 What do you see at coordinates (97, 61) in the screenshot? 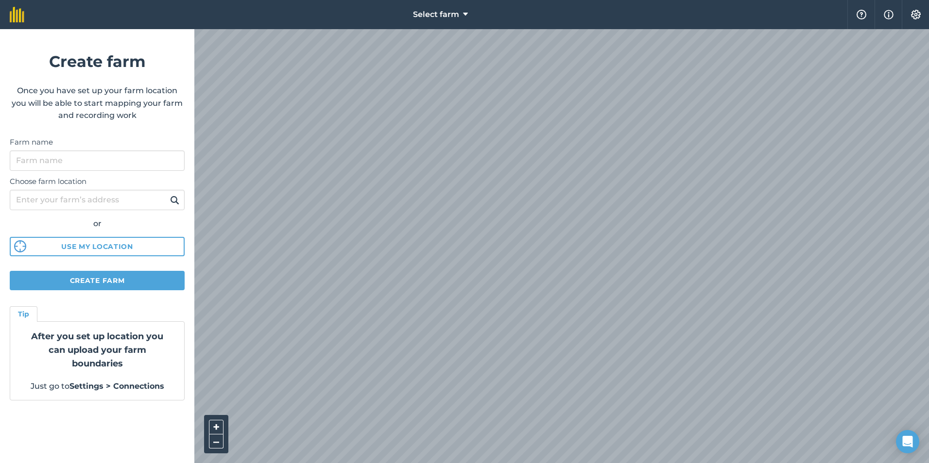
I see `h1: Create farm` at bounding box center [97, 61].